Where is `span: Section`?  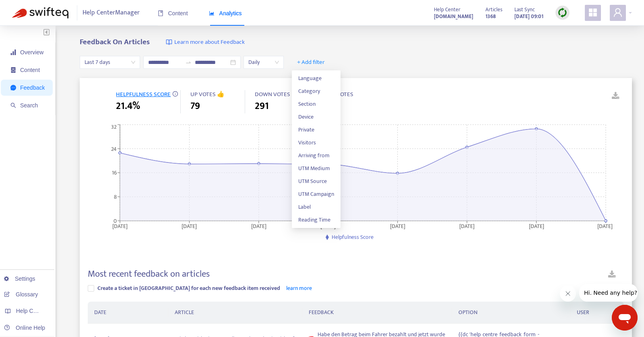
span: Section is located at coordinates (316, 104).